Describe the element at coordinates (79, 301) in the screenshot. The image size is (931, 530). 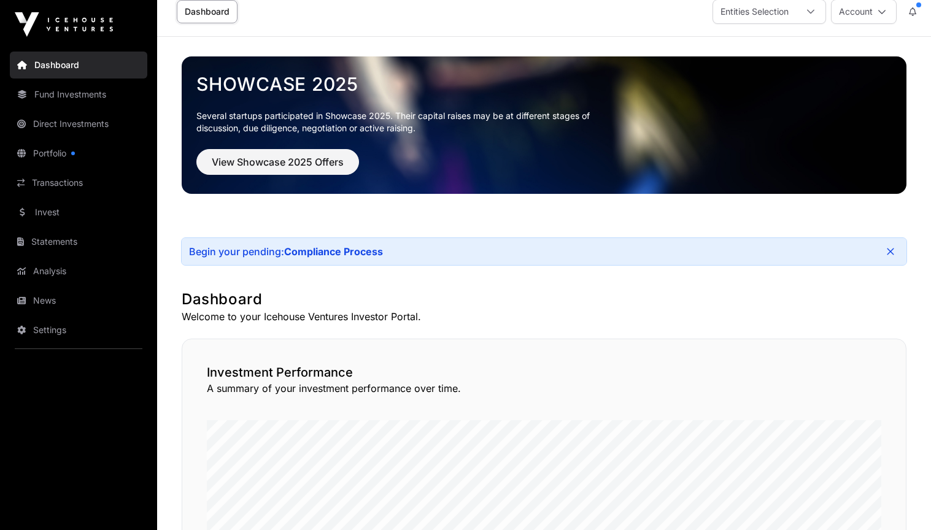
I see `a: News` at that location.